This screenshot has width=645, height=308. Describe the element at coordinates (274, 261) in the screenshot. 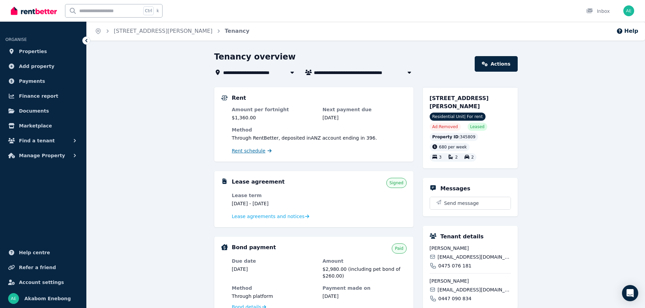

I see `dt: Due date` at that location.